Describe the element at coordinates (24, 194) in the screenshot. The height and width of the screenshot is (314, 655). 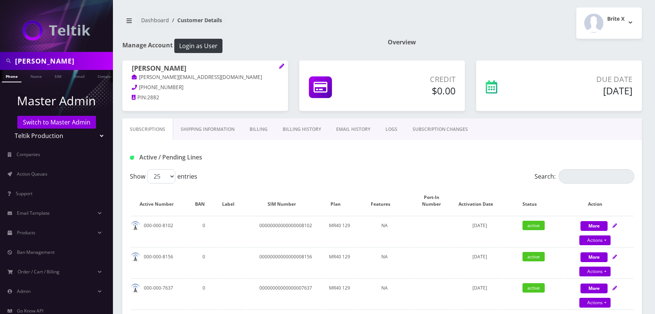
I see `span: Support` at that location.